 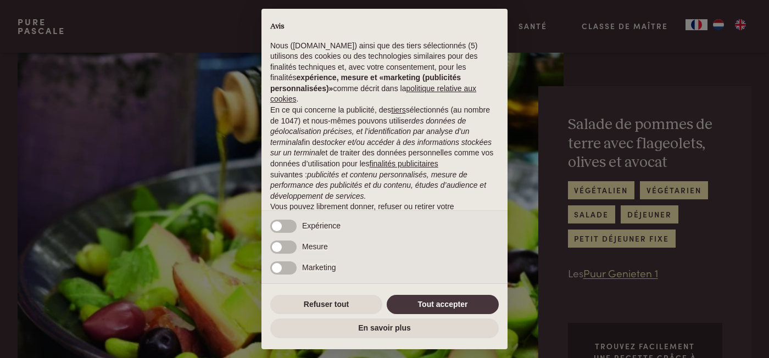 What do you see at coordinates (398, 110) in the screenshot?
I see `button: tiers` at bounding box center [398, 110].